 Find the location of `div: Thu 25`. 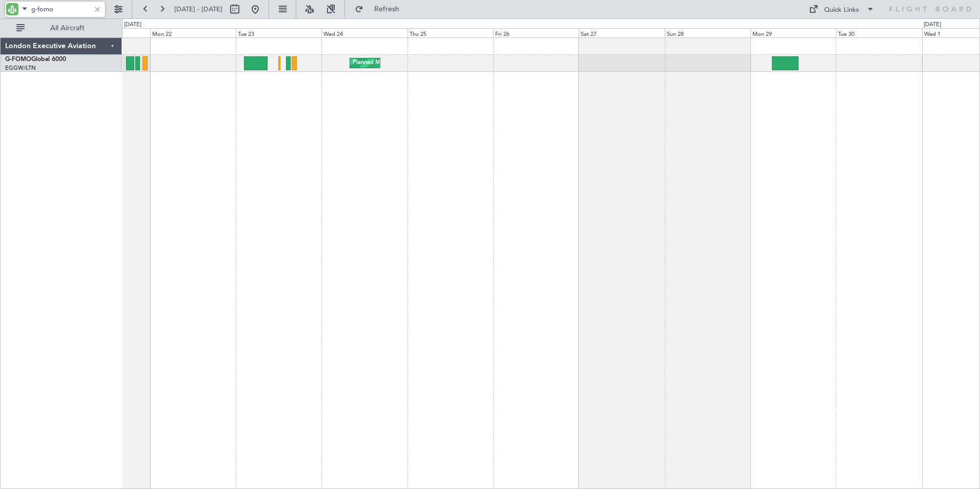

div: Thu 25 is located at coordinates (450, 33).